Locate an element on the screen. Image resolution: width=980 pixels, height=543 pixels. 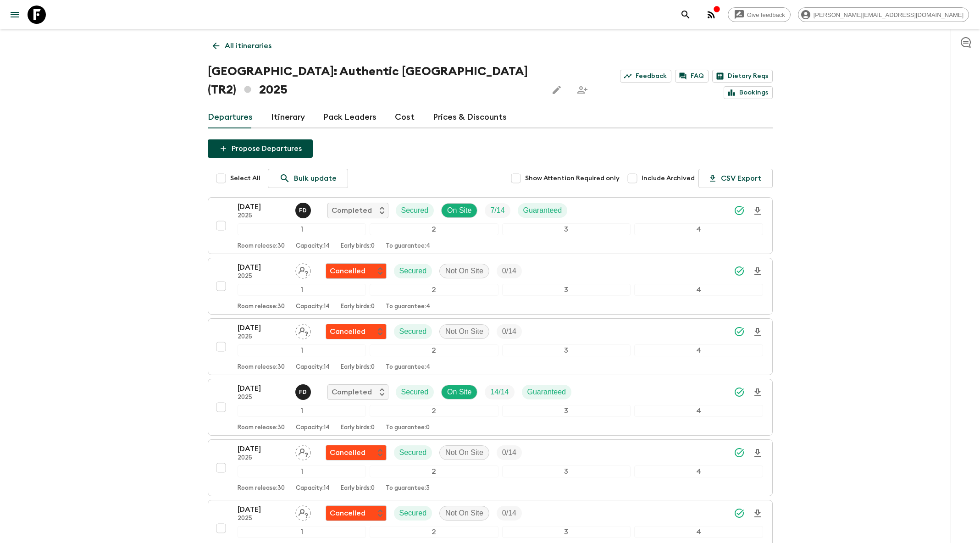
p: Not On Site is located at coordinates (464, 272).